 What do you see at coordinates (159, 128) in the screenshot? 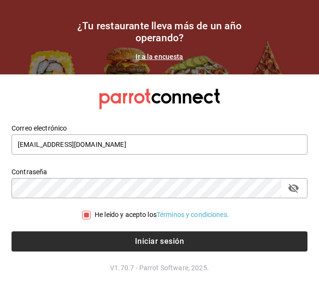
I see `label: Correo electrónico` at bounding box center [159, 128].